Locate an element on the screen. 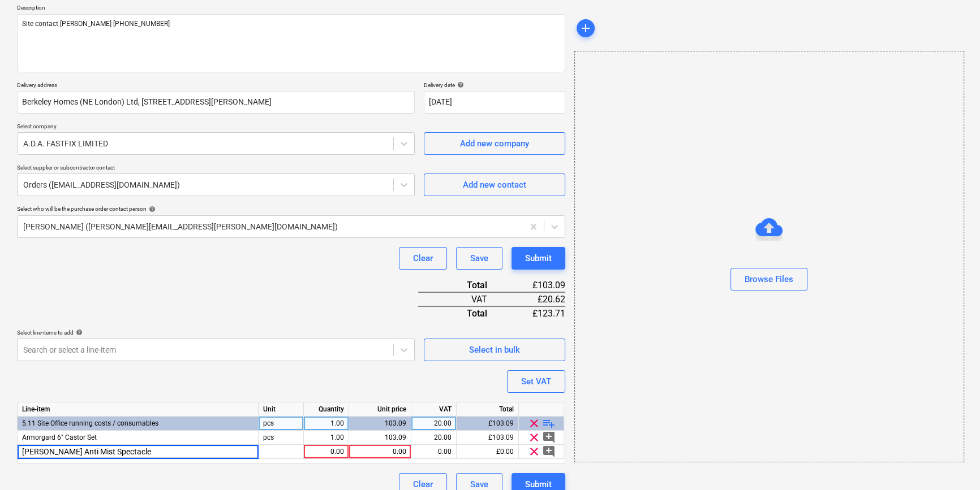  input: Delivery date not specified is located at coordinates (495, 103).